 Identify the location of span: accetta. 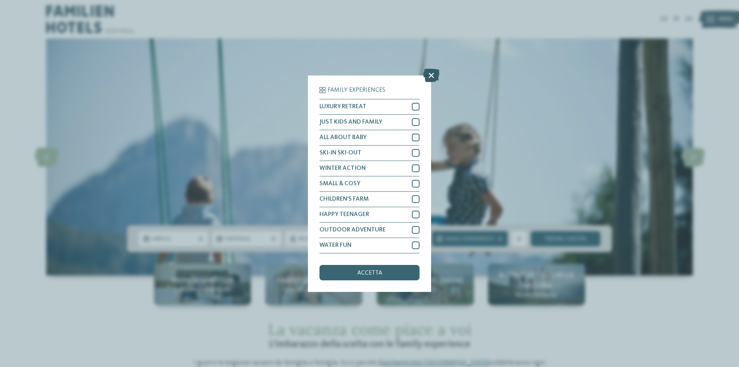
(370, 273).